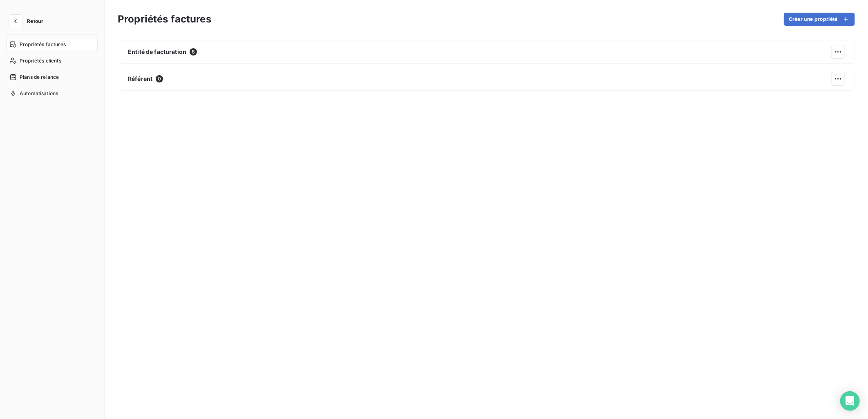  I want to click on a: Plans de relance, so click(52, 77).